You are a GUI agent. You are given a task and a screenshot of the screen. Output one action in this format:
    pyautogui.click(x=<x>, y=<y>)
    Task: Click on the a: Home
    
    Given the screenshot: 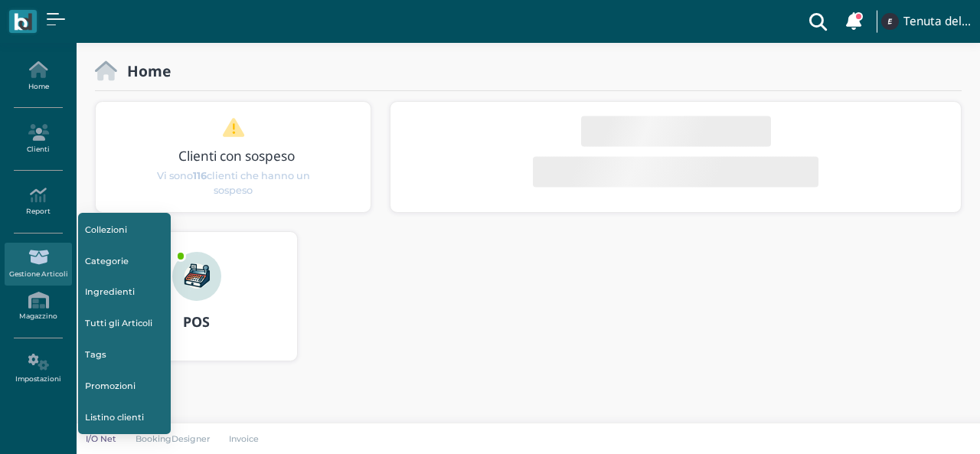 What is the action you would take?
    pyautogui.click(x=37, y=76)
    